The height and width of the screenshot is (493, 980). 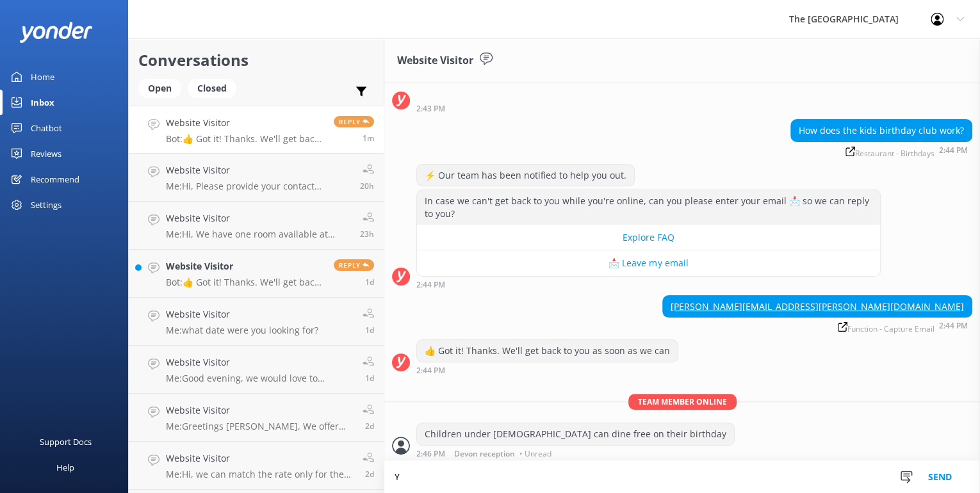 What do you see at coordinates (259, 474) in the screenshot?
I see `p: Me: Hi, we can match the rate only for the Deluxe King Studio room type. if you8 wish to proceed ...` at bounding box center [259, 474].